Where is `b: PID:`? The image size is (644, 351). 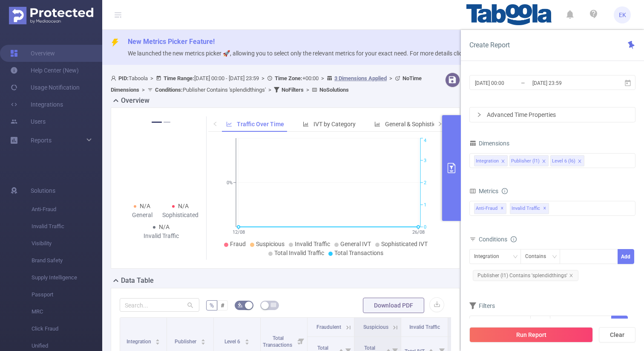
b: PID: is located at coordinates (124, 78).